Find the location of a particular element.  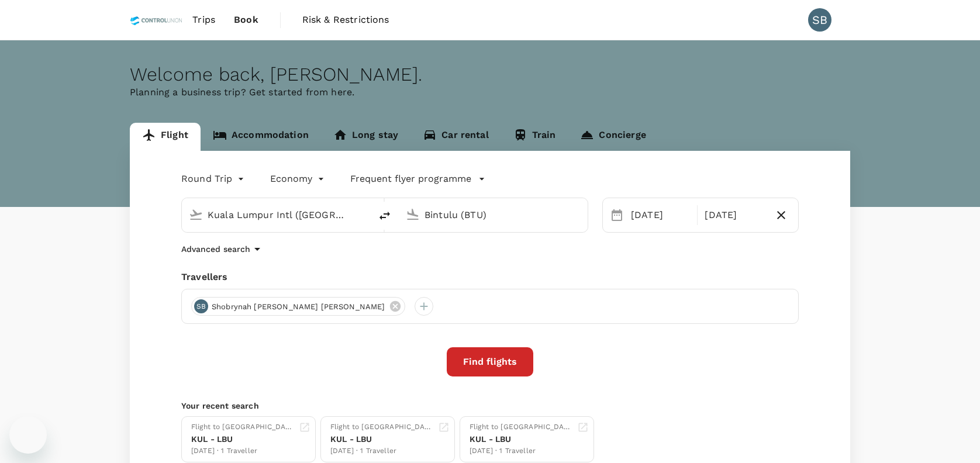

img: Control Union Malaysia Sdn. Bhd. is located at coordinates (156, 20).